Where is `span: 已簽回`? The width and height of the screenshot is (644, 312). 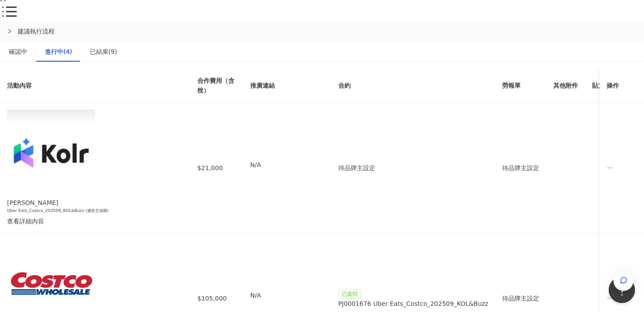 span: 已簽回 is located at coordinates (350, 294).